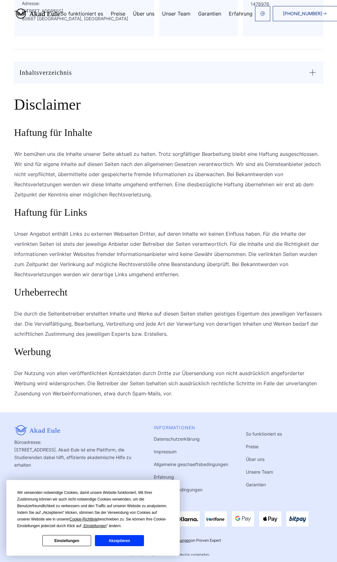 The width and height of the screenshot is (337, 562). Describe the element at coordinates (169, 383) in the screenshot. I see `p: Der Nutzung von allen veröffentlichten Kontaktdaten durch Dritte zur Übersendung von nicht ausdrü...` at that location.